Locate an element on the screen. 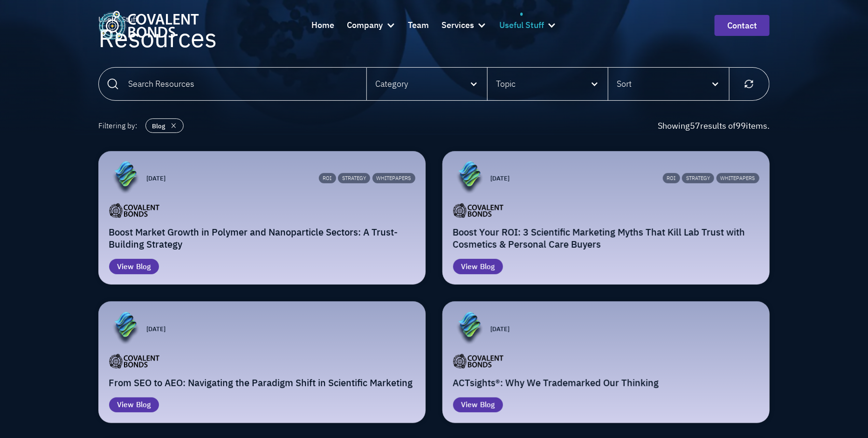 The image size is (868, 438). h2: From SEO to AEO: Navigating the Paradigm Shift in Scientific Marketing is located at coordinates (262, 383).